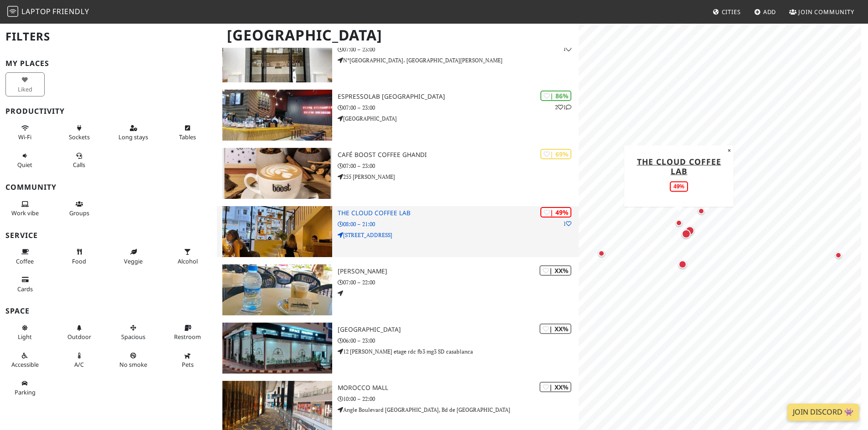  Describe the element at coordinates (188, 256) in the screenshot. I see `button: Alcohol` at that location.